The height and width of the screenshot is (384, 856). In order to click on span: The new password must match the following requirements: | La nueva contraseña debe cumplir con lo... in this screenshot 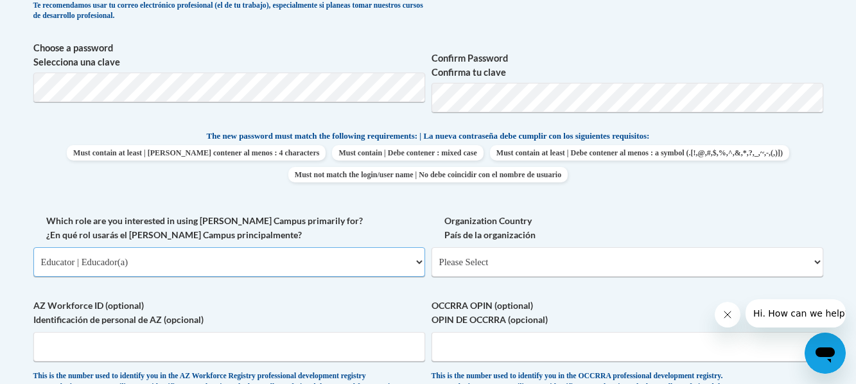, I will do `click(428, 136)`.